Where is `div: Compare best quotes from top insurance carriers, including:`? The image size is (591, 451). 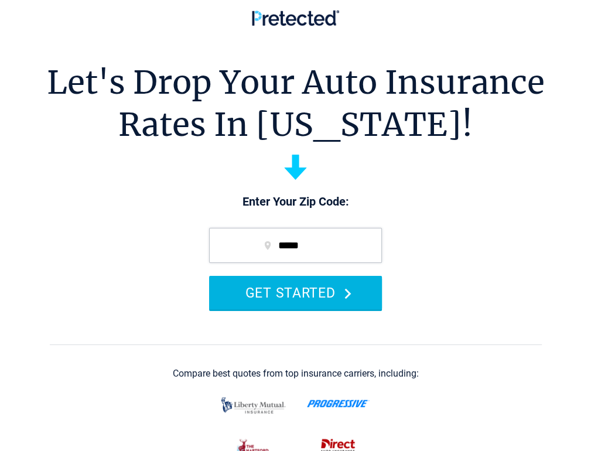 div: Compare best quotes from top insurance carriers, including: is located at coordinates (296, 373).